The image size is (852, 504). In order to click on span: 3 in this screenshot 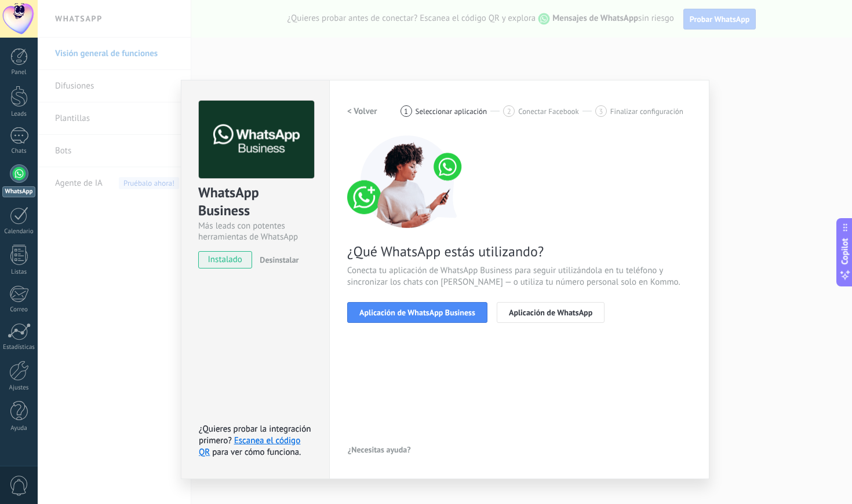, I will do `click(600, 111)`.